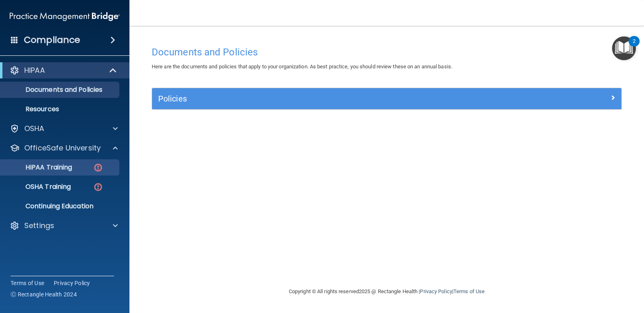 Image resolution: width=644 pixels, height=313 pixels. What do you see at coordinates (61, 90) in the screenshot?
I see `p: Documents and Policies` at bounding box center [61, 90].